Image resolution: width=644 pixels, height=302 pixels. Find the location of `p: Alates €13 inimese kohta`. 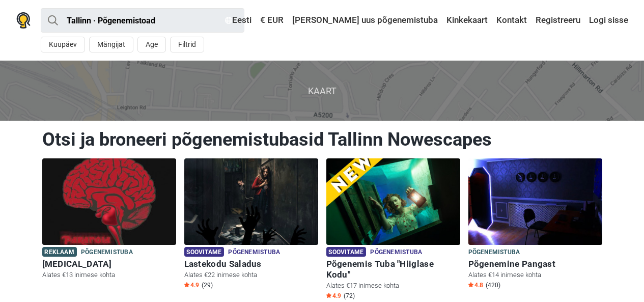

p: Alates €13 inimese kohta is located at coordinates (109, 276).